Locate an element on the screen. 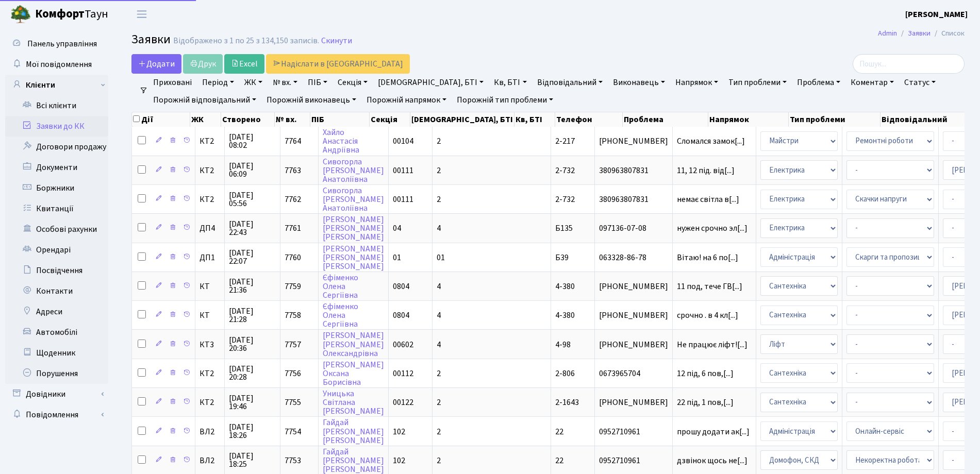  a: Секція is located at coordinates (353, 82).